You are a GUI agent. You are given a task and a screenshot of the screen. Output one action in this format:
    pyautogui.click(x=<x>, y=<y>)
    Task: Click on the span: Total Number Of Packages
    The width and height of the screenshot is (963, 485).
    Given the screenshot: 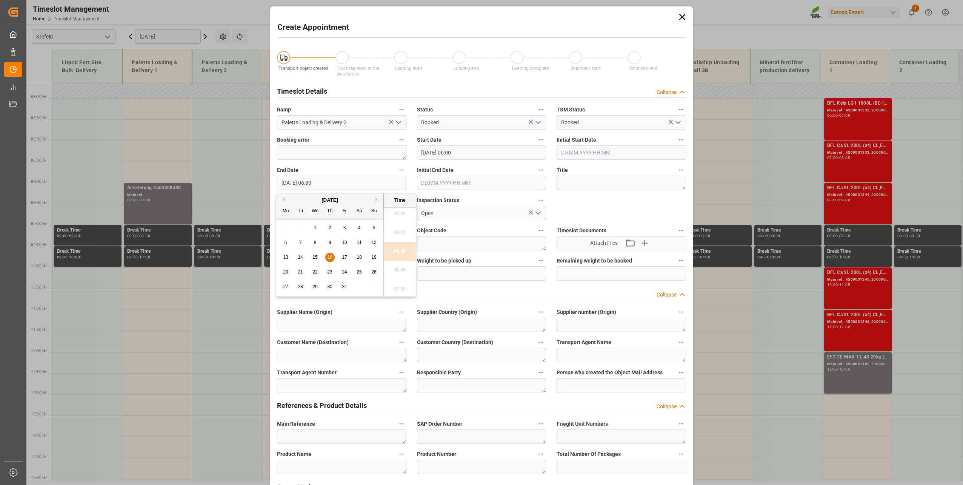 What is the action you would take?
    pyautogui.click(x=589, y=454)
    